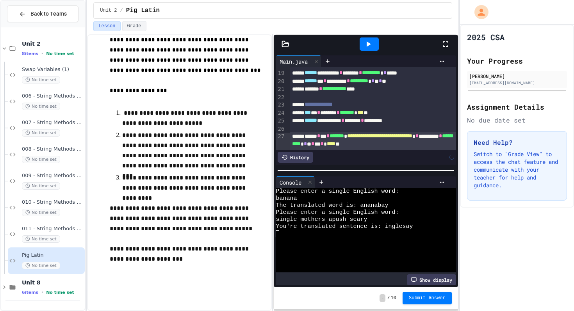  Describe the element at coordinates (107, 26) in the screenshot. I see `button: Lesson` at that location.